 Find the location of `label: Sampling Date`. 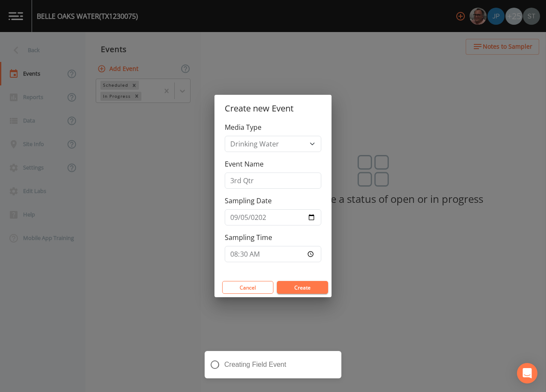

label: Sampling Date is located at coordinates (248, 201).